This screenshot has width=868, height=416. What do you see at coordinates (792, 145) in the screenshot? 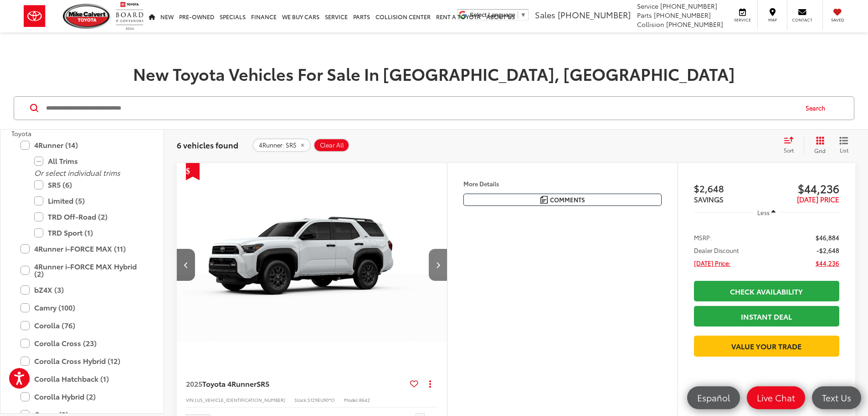
I see `button: Select sort value` at bounding box center [792, 145].